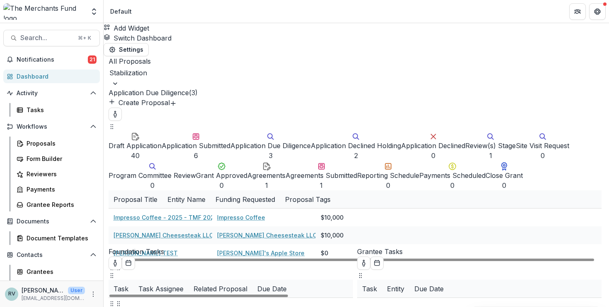 The image size is (609, 307). What do you see at coordinates (135, 146) in the screenshot?
I see `button: Draft Application40` at bounding box center [135, 146].